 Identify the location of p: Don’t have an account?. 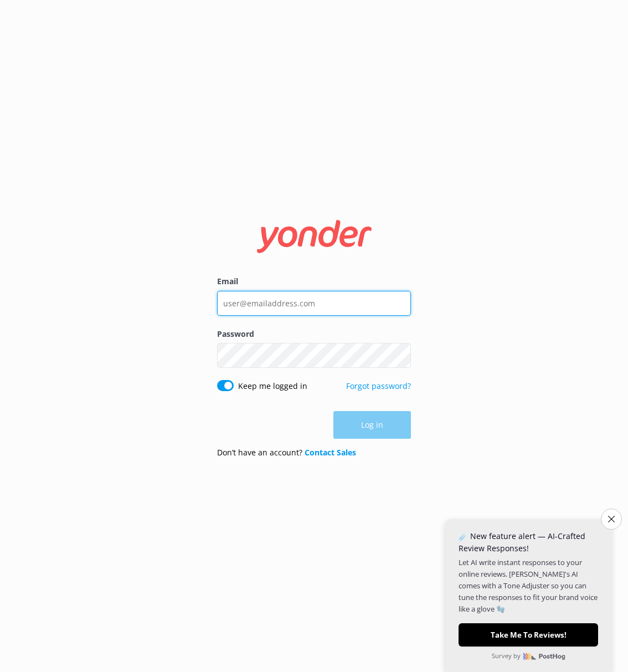
(286, 452).